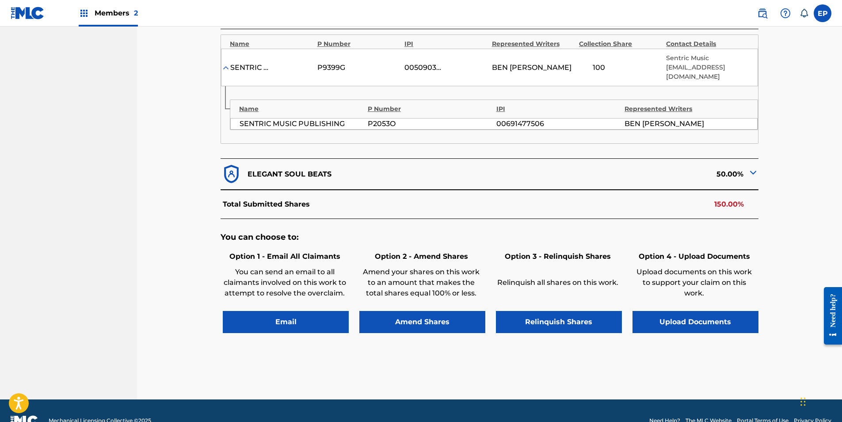 The image size is (842, 422). What do you see at coordinates (266, 204) in the screenshot?
I see `p: Total Submitted Shares` at bounding box center [266, 204].